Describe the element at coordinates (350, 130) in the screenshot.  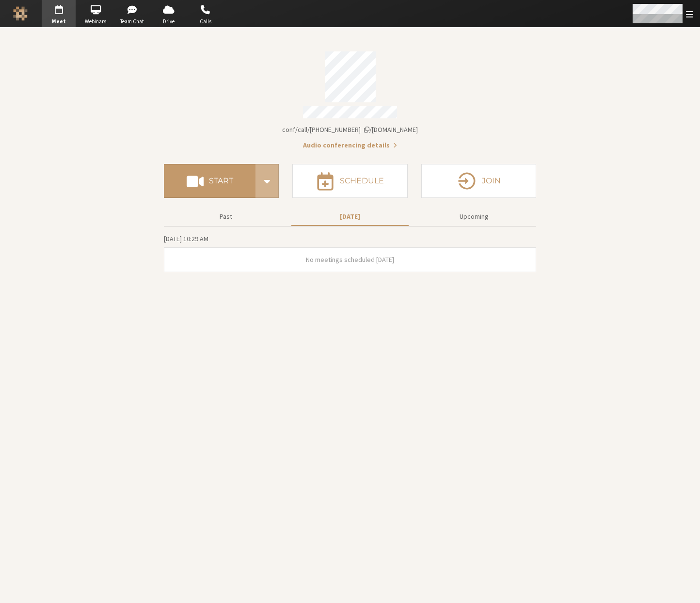
I see `button: Copy my meeting room linkCopy my meeting room link` at that location.